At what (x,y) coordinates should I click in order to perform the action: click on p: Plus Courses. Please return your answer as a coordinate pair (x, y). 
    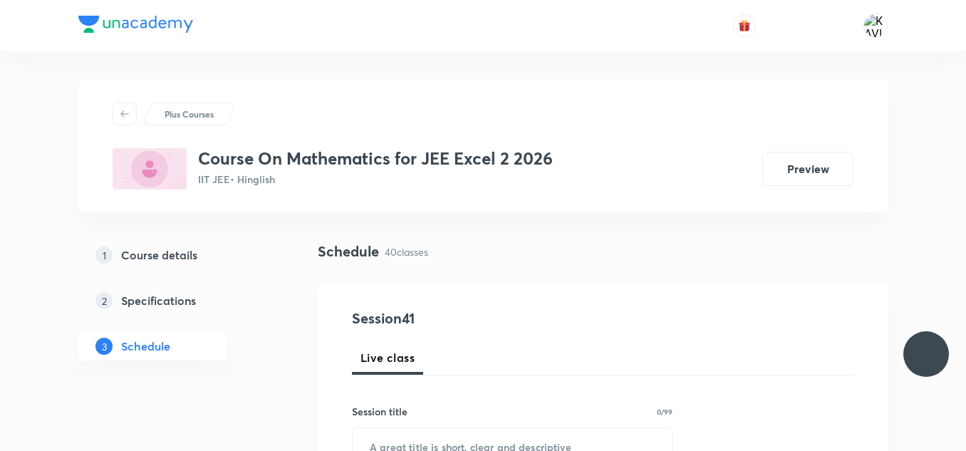
    Looking at the image, I should click on (189, 114).